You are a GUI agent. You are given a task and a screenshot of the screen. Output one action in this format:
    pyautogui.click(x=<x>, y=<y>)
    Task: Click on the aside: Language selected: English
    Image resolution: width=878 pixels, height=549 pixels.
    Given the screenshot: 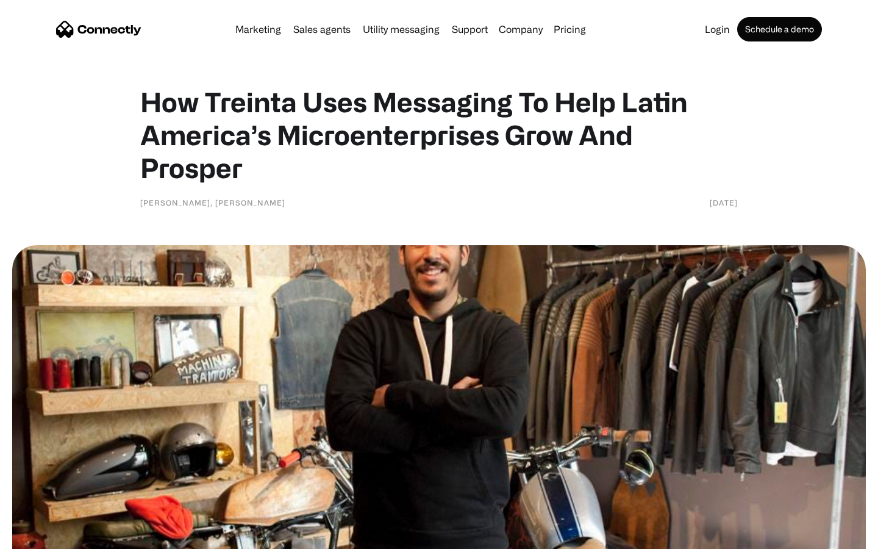 What is the action you would take?
    pyautogui.click(x=43, y=536)
    